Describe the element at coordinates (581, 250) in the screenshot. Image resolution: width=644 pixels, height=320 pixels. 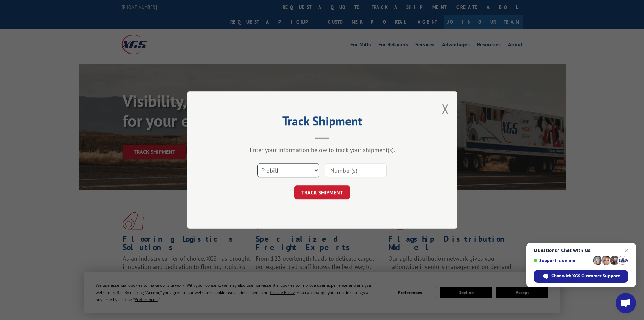
I see `span: Questions? Chat with us!` at that location.